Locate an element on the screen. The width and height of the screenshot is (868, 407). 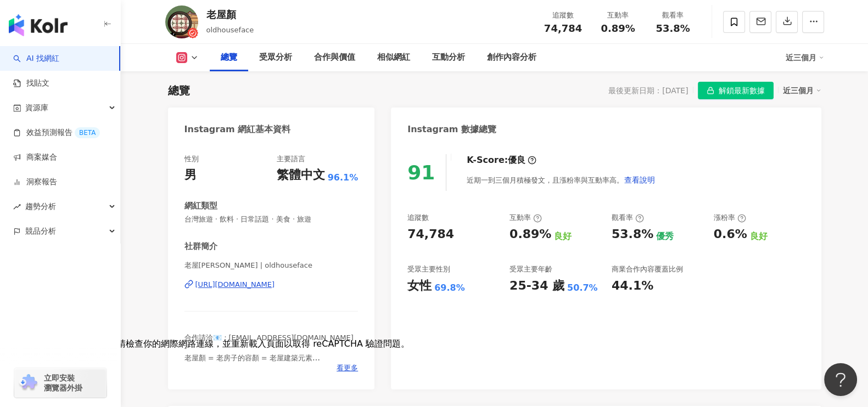
div: 優秀 is located at coordinates (665, 236).